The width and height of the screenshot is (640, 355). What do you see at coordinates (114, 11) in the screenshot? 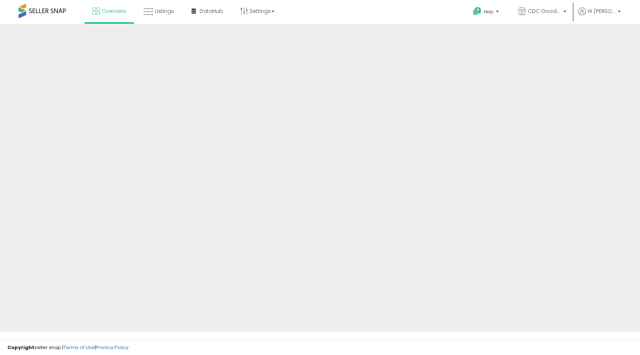
I see `span: Overview` at bounding box center [114, 11].